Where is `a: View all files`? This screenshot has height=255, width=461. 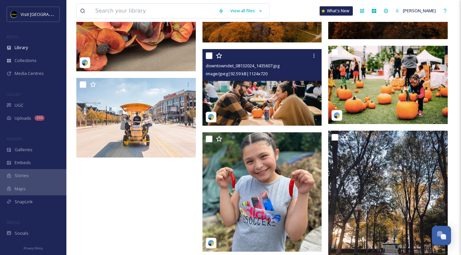
a: View all files is located at coordinates (246, 11).